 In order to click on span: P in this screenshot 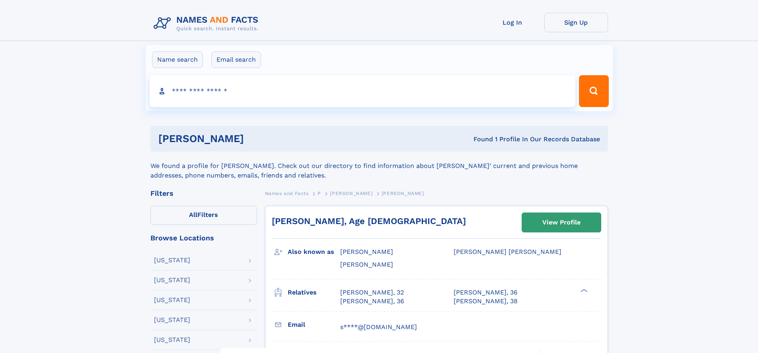, I will do `click(319, 193)`.